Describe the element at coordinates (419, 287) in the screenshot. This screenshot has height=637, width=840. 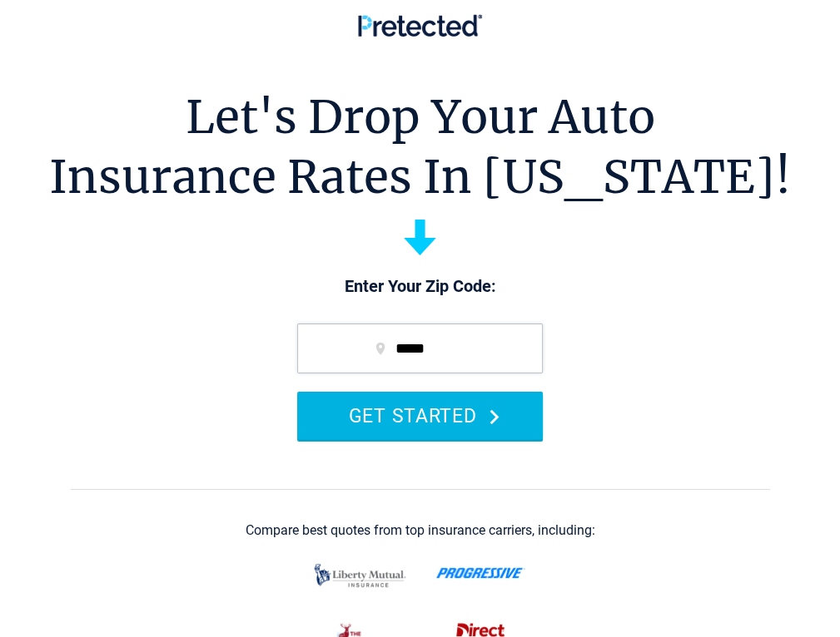
I see `p: Enter Your Zip Code:` at that location.